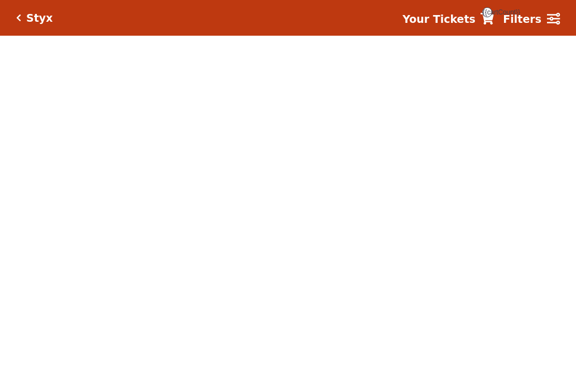 The width and height of the screenshot is (576, 382). Describe the element at coordinates (18, 18) in the screenshot. I see `a: Click here to go back to filters` at that location.